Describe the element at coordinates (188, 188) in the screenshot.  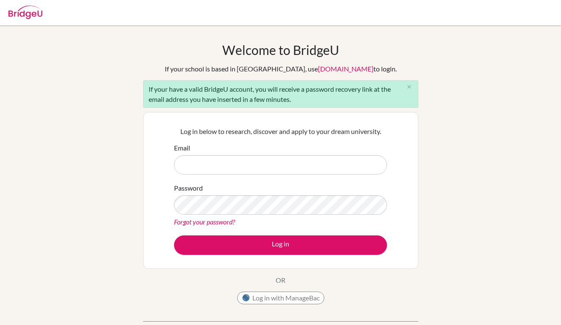
I see `label: Password` at that location.